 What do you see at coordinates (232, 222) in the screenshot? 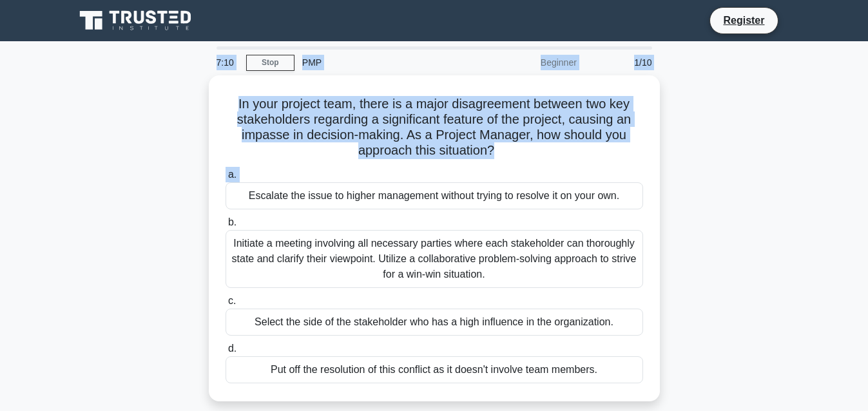
I see `span: b.` at bounding box center [232, 222].